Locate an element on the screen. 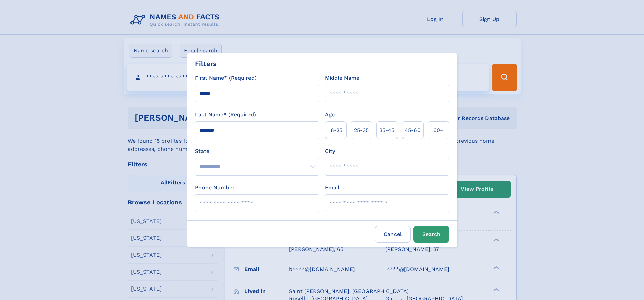 This screenshot has height=300, width=644. label: Email is located at coordinates (332, 188).